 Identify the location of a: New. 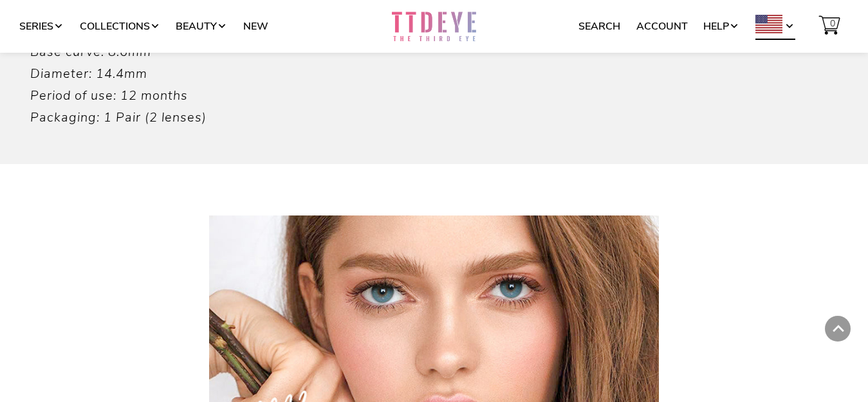
(256, 27).